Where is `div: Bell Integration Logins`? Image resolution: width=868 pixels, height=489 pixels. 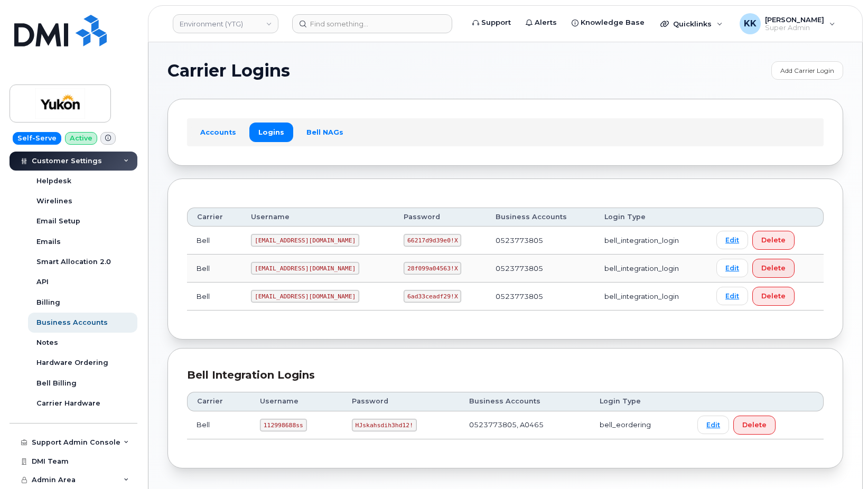 div: Bell Integration Logins is located at coordinates (505, 375).